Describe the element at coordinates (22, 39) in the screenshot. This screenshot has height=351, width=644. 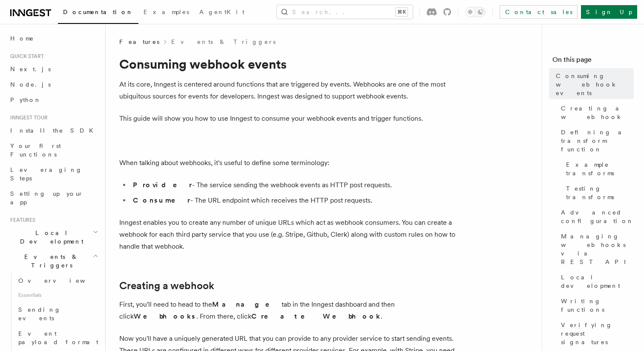
I see `span: Home` at that location.